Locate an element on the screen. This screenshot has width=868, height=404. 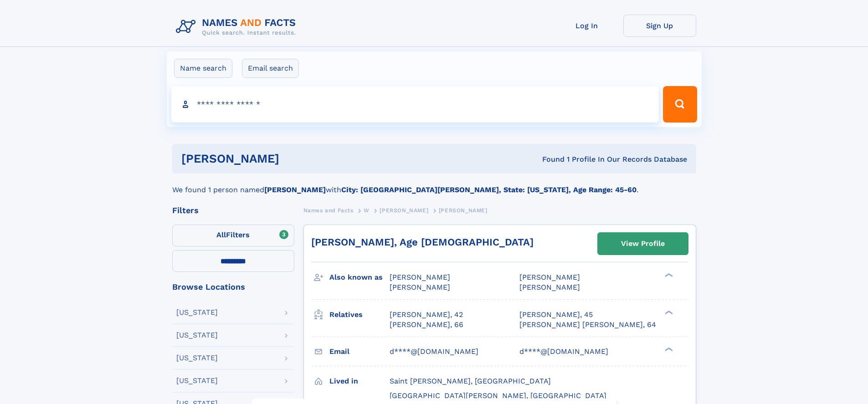
div: Browse Locations is located at coordinates (234, 287).